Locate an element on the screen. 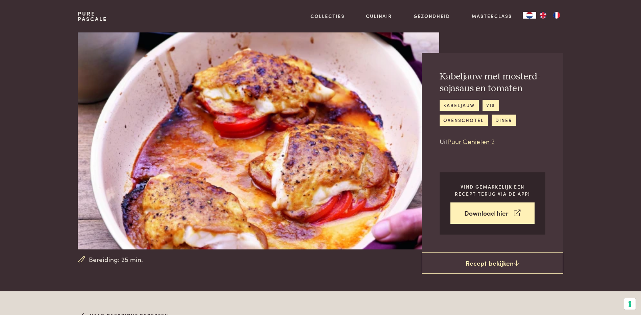  a: NL is located at coordinates (530, 15).